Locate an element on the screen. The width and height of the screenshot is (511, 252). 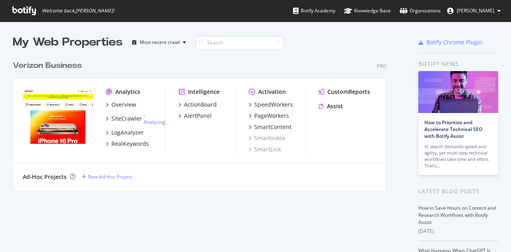
span: Vinod Immanni is located at coordinates (475, 10).